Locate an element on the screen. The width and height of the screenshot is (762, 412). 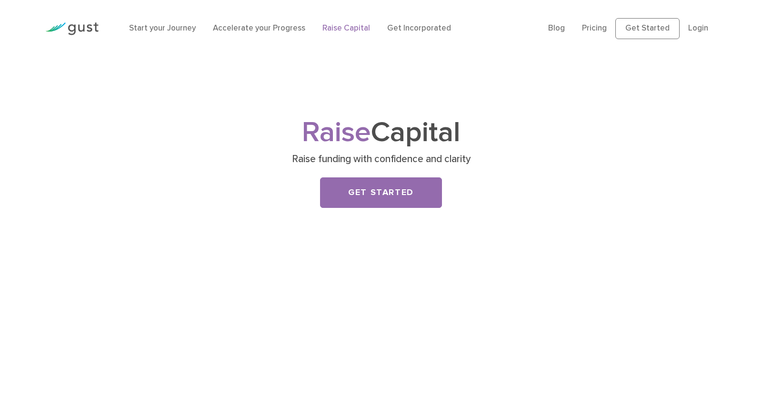
a: Accelerate your Progress is located at coordinates (259, 28).